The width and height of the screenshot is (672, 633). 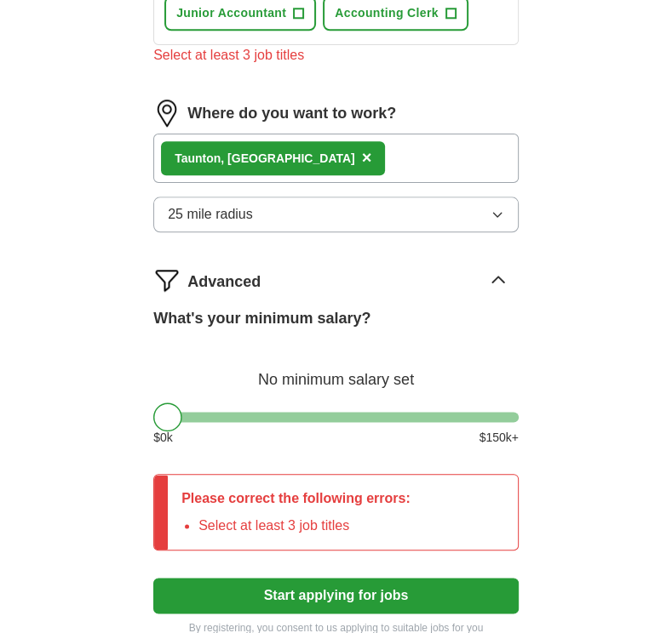 I want to click on span: $ 150 k+, so click(x=499, y=438).